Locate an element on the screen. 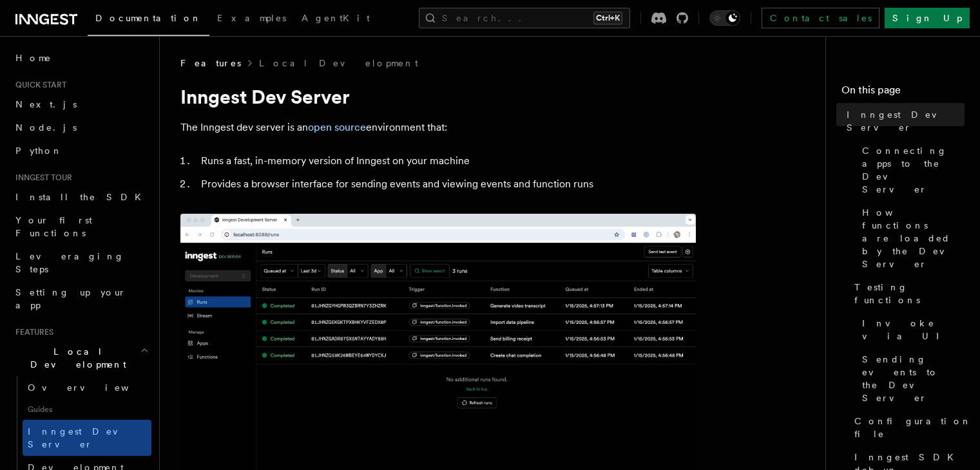 The height and width of the screenshot is (470, 980). kbd: Ctrl+K is located at coordinates (607, 18).